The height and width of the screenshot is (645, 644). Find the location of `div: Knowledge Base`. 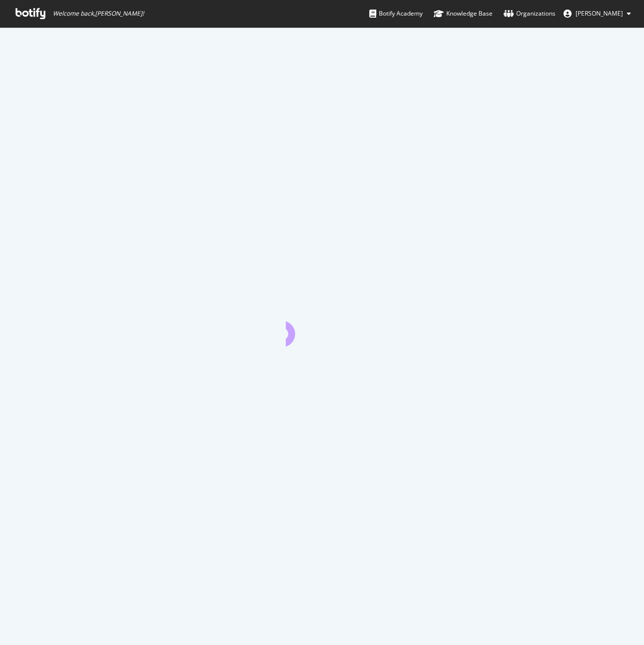

div: Knowledge Base is located at coordinates (463, 14).